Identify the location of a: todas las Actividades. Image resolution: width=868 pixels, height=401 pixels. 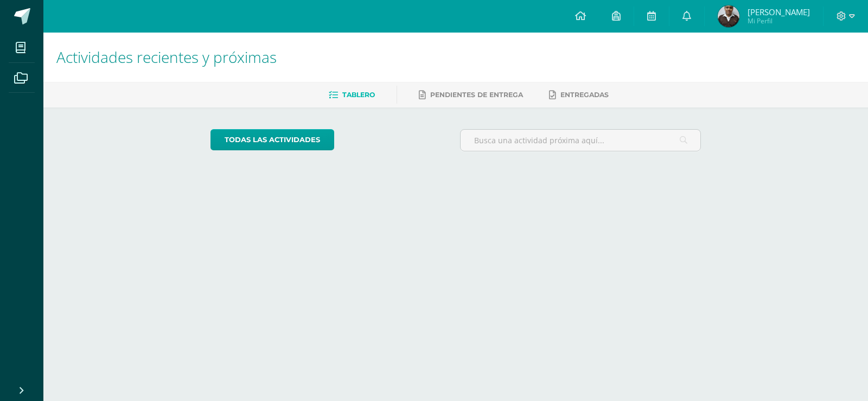
(272, 140).